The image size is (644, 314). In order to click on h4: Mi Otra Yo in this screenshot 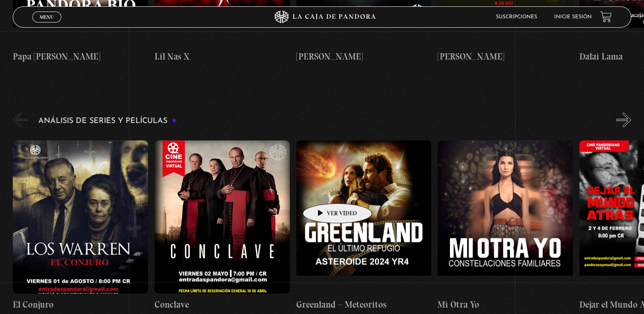, I will do `click(505, 305)`.